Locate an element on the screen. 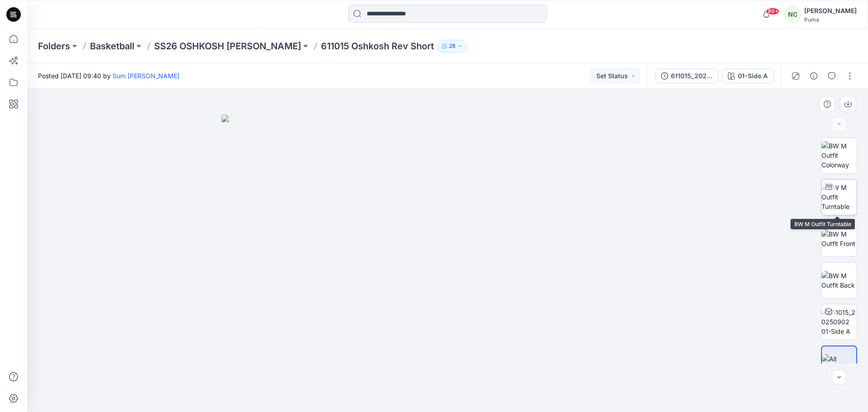 The image size is (868, 412). button: 01-Side A is located at coordinates (748, 76).